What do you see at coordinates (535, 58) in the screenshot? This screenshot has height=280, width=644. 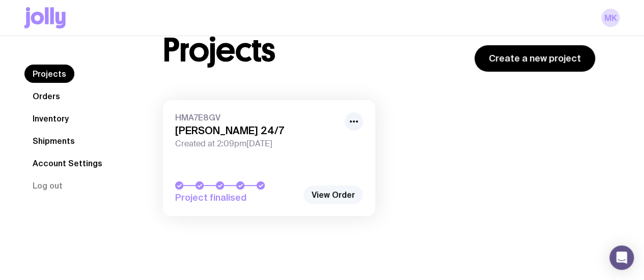 I see `a: Create a new project` at bounding box center [535, 58].